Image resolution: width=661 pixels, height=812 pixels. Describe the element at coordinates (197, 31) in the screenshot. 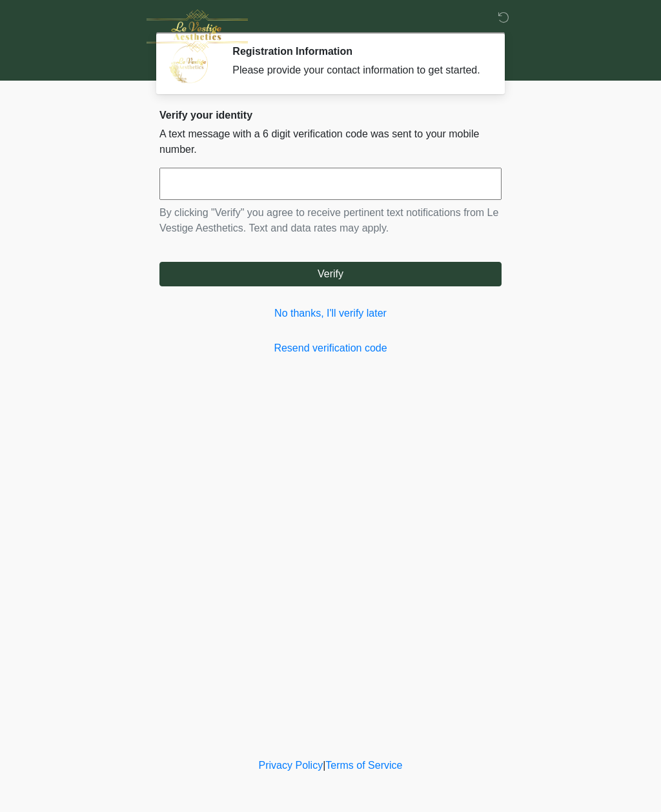

I see `img: Le Vestige Aesthetics Logo` at that location.